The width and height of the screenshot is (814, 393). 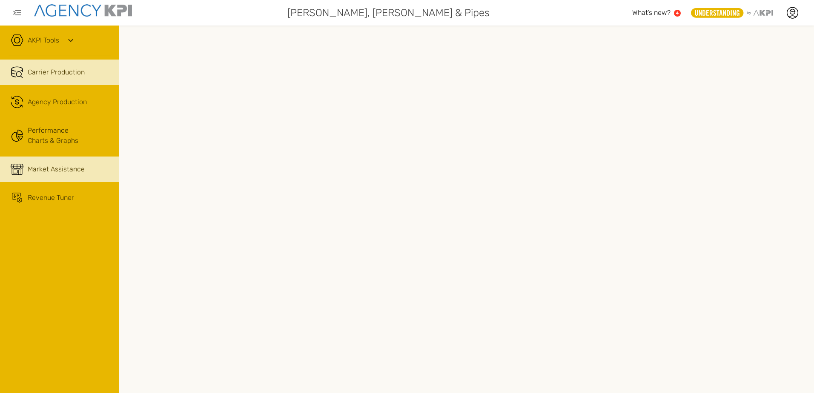 I want to click on span: What’s new?, so click(x=651, y=12).